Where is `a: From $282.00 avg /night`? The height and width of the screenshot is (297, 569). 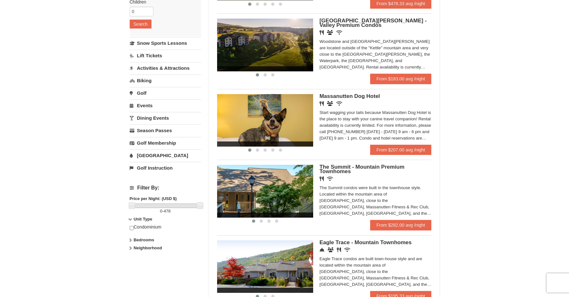
a: From $282.00 avg /night is located at coordinates (401, 225).